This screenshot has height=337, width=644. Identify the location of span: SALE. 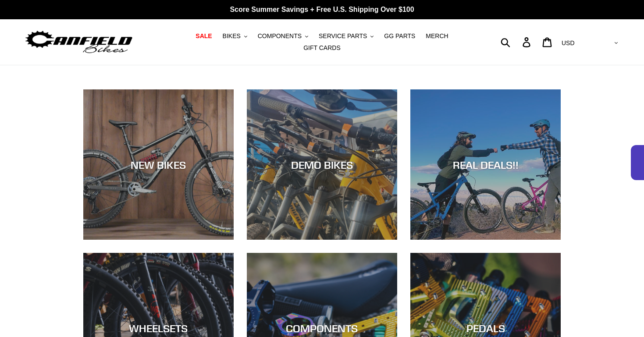
(203, 36).